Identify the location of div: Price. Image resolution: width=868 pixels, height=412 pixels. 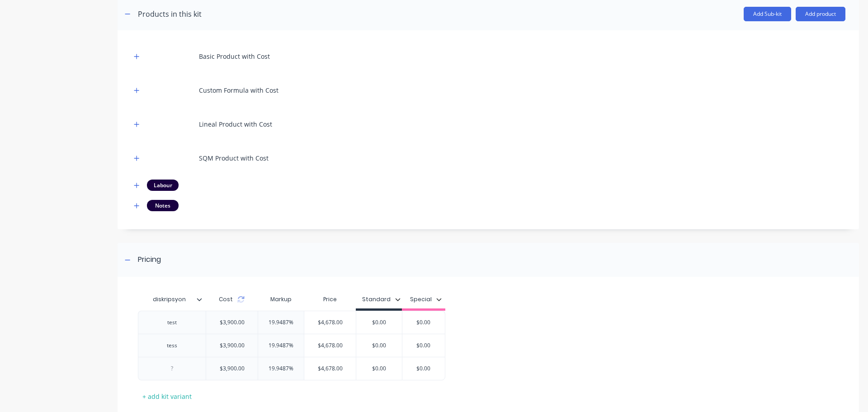
(329, 300).